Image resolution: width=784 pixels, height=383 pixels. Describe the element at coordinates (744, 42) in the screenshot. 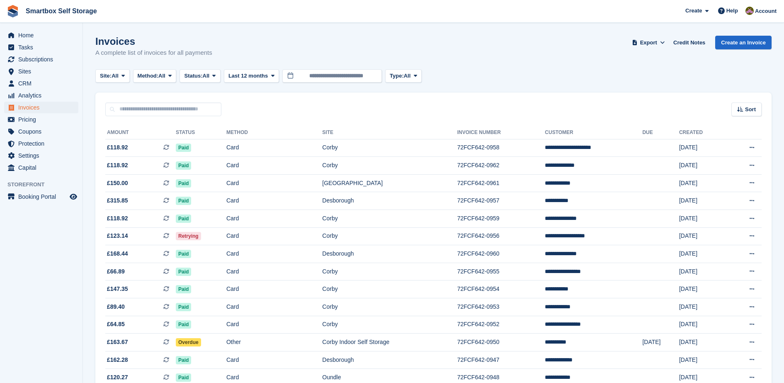

I see `a: Create an Invoice` at that location.